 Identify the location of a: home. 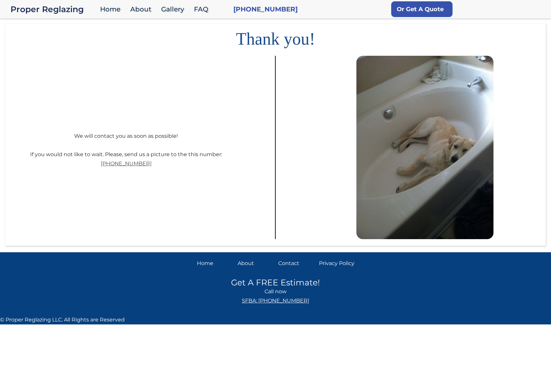
(53, 9).